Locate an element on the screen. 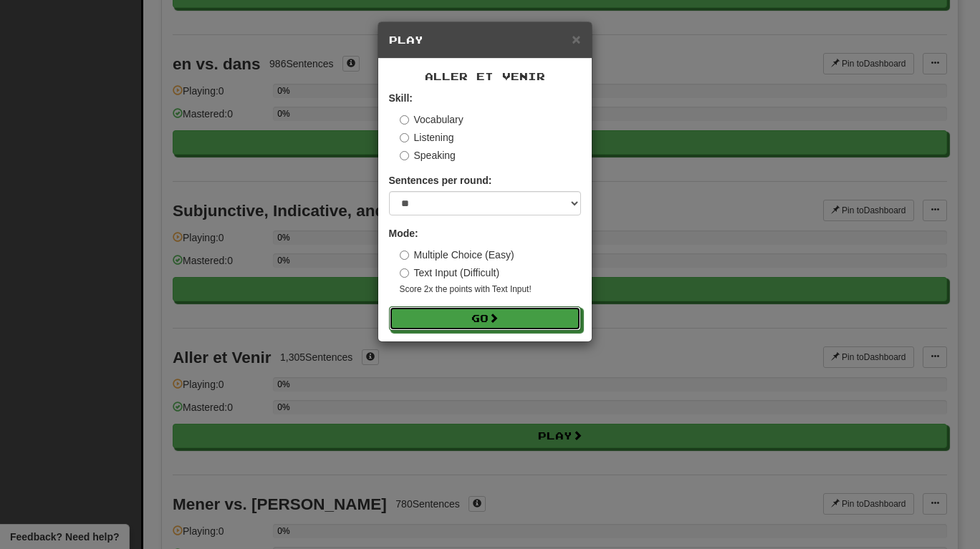  input: Speaking is located at coordinates (404, 155).